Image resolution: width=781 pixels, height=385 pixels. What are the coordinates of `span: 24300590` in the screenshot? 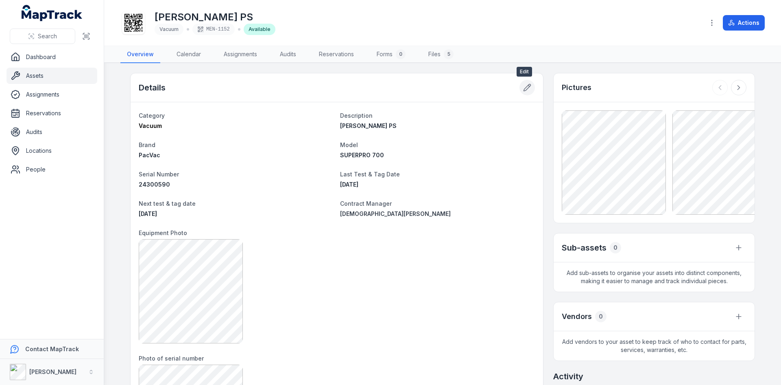 It's located at (154, 184).